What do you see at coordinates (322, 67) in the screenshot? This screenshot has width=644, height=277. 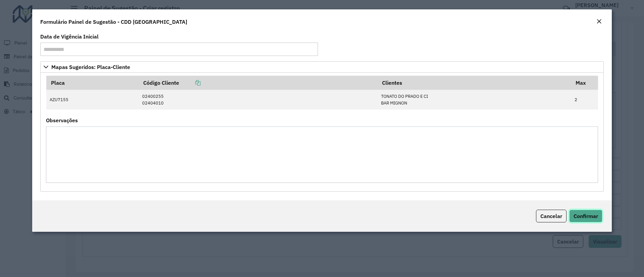 I see `a: Mapas Sugeridos: Placa-Cliente` at bounding box center [322, 67].